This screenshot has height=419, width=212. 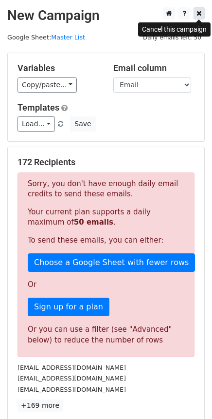 I want to click on a: Copy/paste..., so click(x=47, y=85).